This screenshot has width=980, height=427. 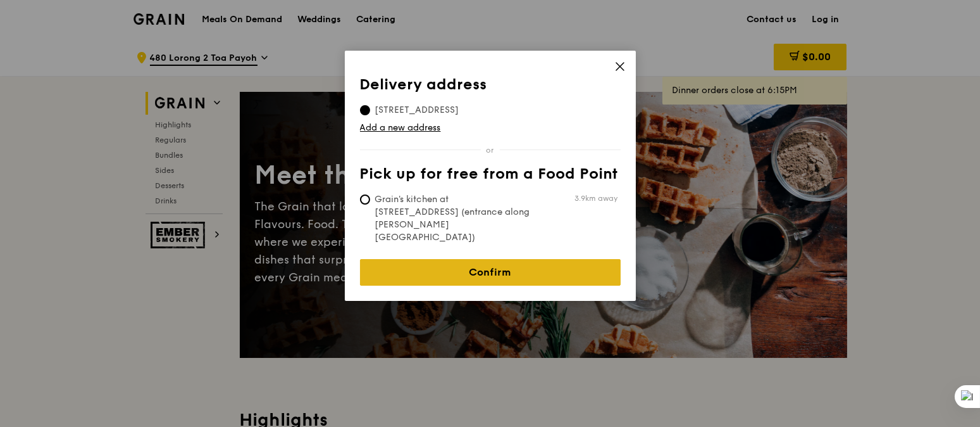 I want to click on th: Delivery address, so click(x=490, y=88).